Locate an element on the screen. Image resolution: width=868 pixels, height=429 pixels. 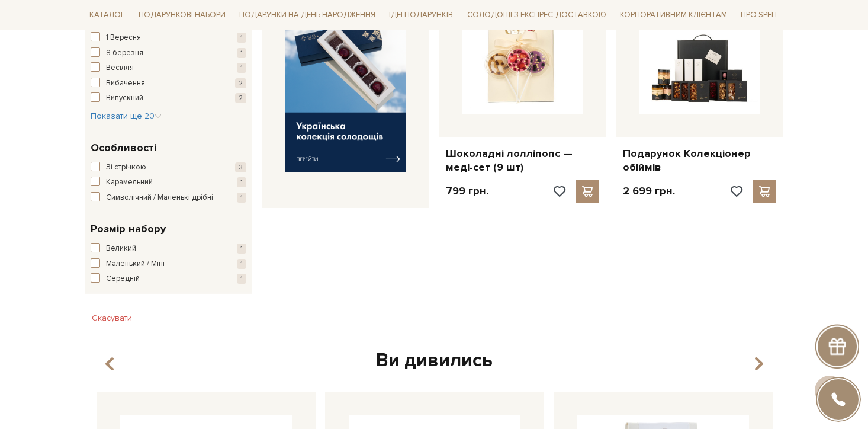
span: Великий is located at coordinates (120, 249).